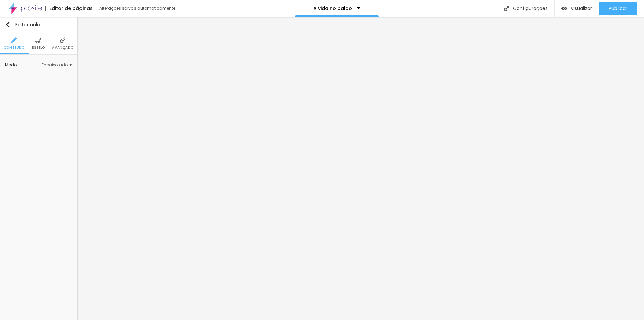 This screenshot has width=644, height=320. I want to click on font: Avançado, so click(63, 47).